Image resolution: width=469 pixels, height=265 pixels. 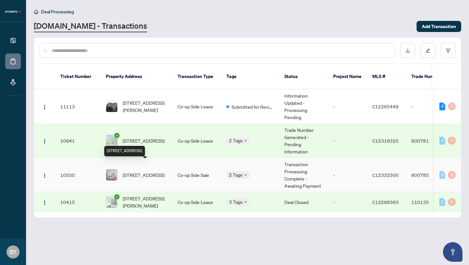 I want to click on td: 10550, so click(x=78, y=175).